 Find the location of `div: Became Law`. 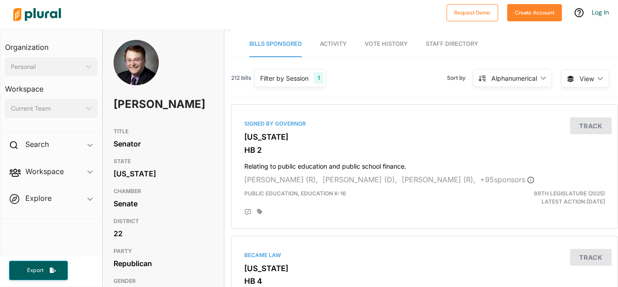

div: Became Law is located at coordinates (425, 255).